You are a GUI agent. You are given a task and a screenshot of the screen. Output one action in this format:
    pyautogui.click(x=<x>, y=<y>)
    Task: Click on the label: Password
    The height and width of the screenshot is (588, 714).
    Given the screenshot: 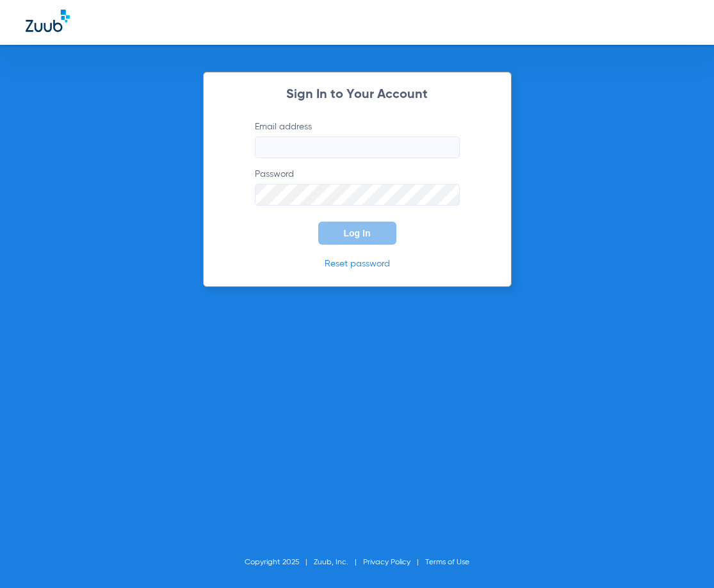 What is the action you would take?
    pyautogui.click(x=357, y=187)
    